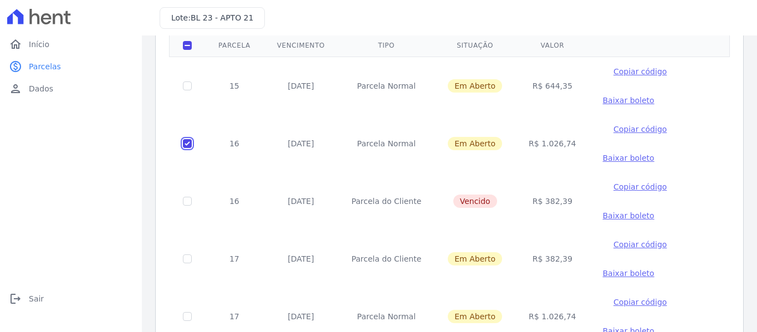  Describe the element at coordinates (222, 18) in the screenshot. I see `span: BL 23 - APTO 21` at that location.